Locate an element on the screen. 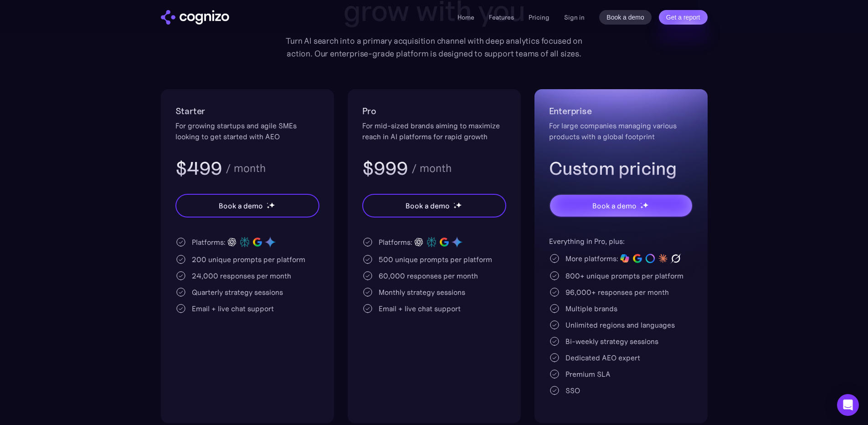 This screenshot has height=425, width=868. h3: $499 is located at coordinates (199, 169).